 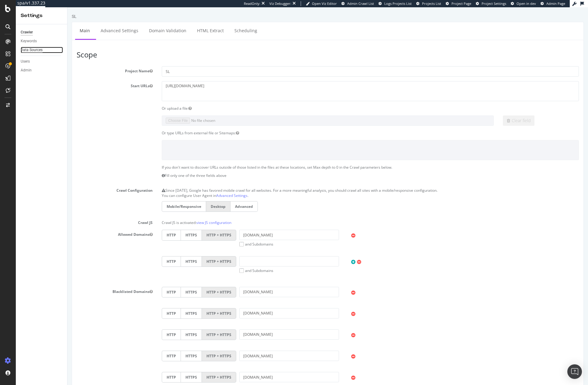 What do you see at coordinates (7, 9) in the screenshot?
I see `div: SL` at bounding box center [7, 9].